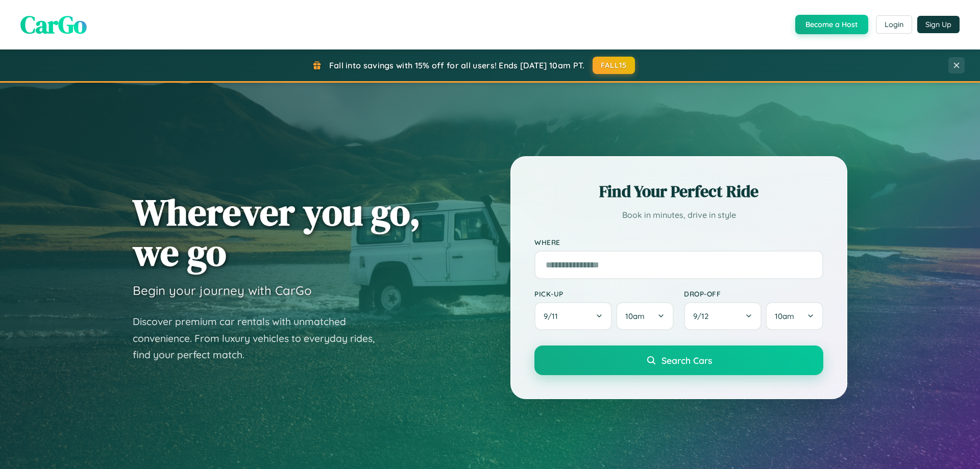 The height and width of the screenshot is (469, 980). What do you see at coordinates (573, 316) in the screenshot?
I see `button: 9/11` at bounding box center [573, 316].